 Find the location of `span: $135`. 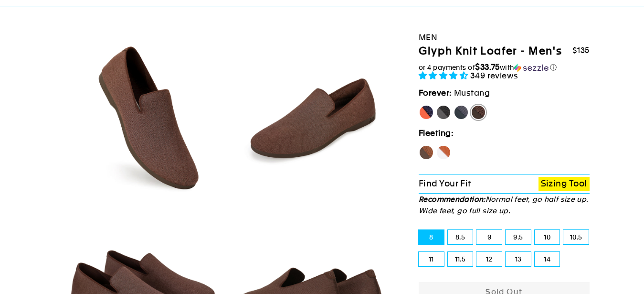

span: $135 is located at coordinates (581, 50).